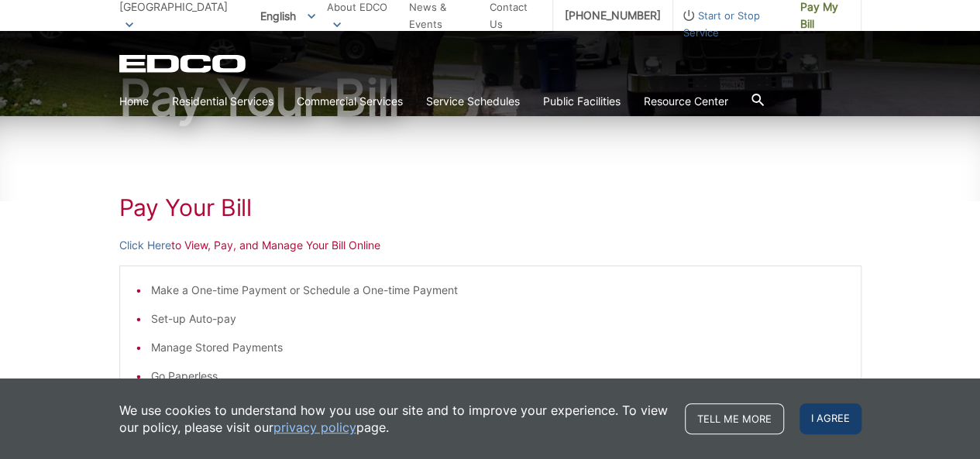 The image size is (980, 459). Describe the element at coordinates (183, 63) in the screenshot. I see `a: EDCD logo. Return to the homepage.` at that location.